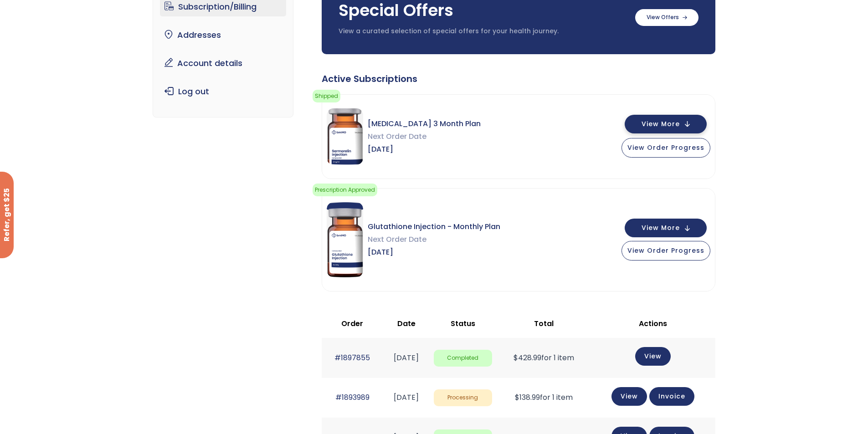 This screenshot has width=868, height=434. What do you see at coordinates (527, 357) in the screenshot?
I see `span: 428.99` at bounding box center [527, 357].